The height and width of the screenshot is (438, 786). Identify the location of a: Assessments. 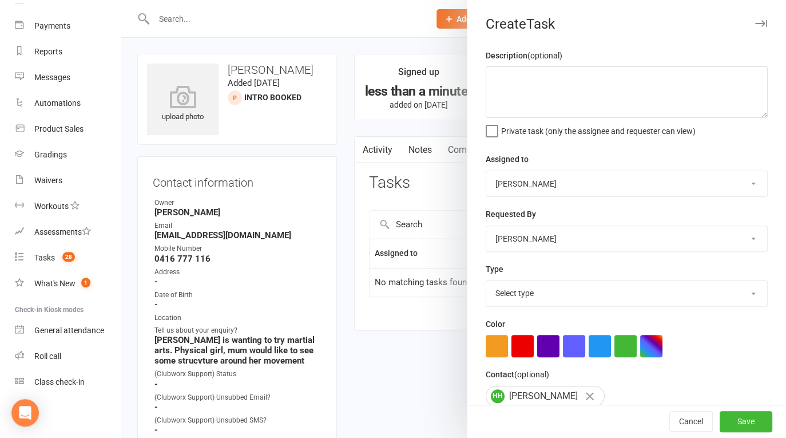
(68, 232).